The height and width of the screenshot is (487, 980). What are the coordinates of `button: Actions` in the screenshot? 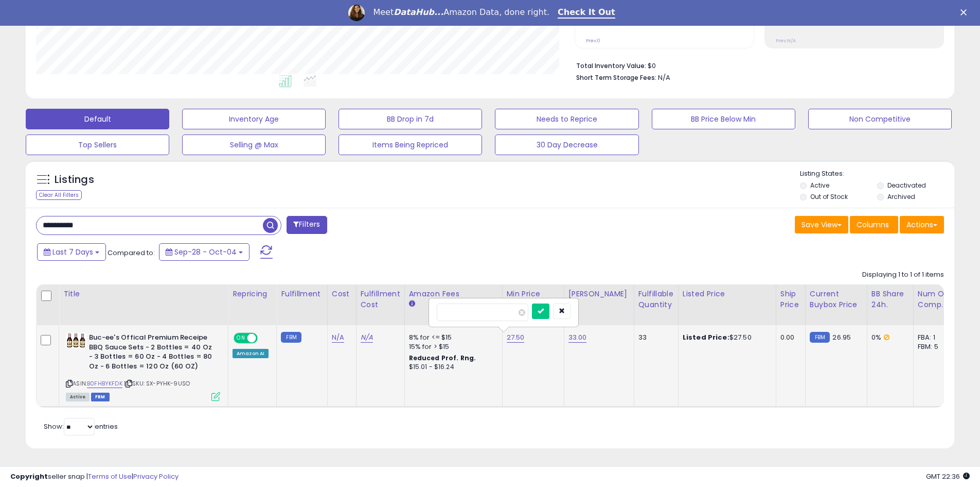 It's located at (922, 224).